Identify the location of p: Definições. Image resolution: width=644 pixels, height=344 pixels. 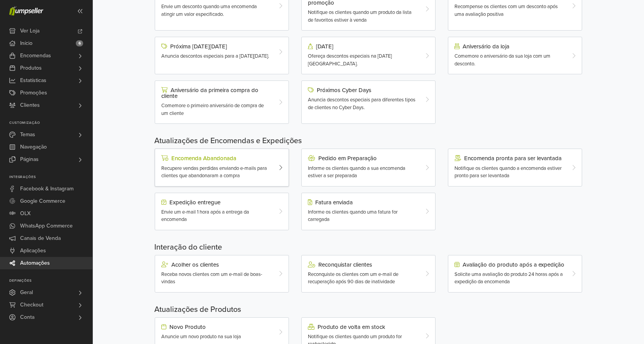
(51, 281).